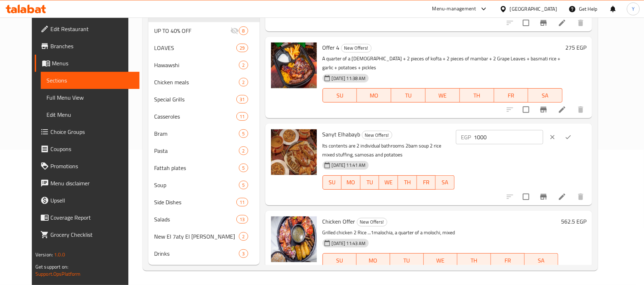 The height and width of the screenshot is (285, 644). Describe the element at coordinates (195, 48) in the screenshot. I see `span: LOAVES` at that location.